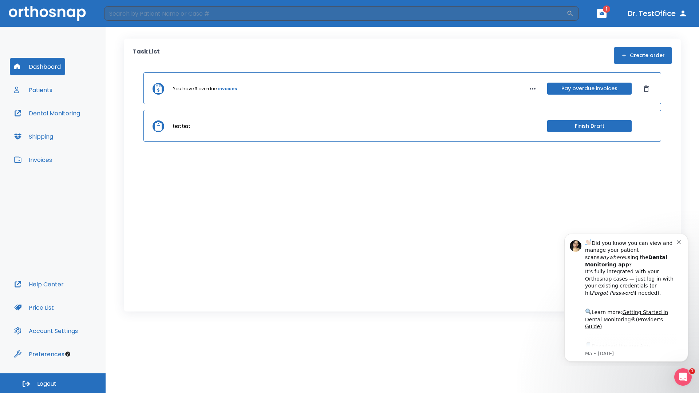  Describe the element at coordinates (33, 90) in the screenshot. I see `a: Patients` at that location.